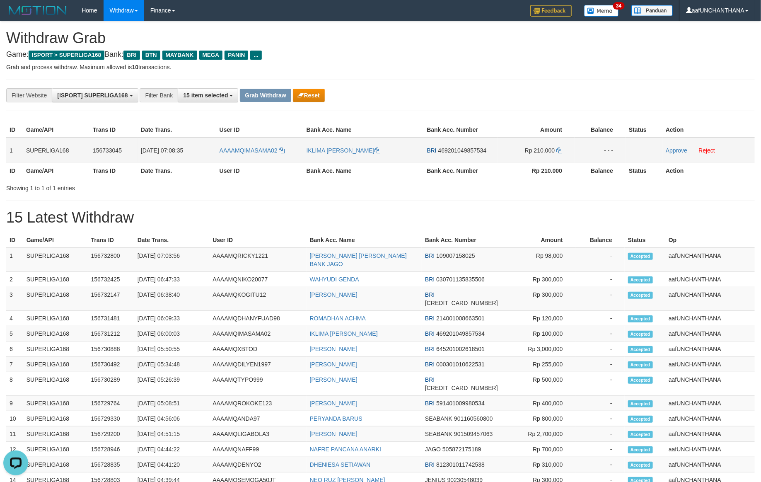  I want to click on td: 156730492, so click(111, 364).